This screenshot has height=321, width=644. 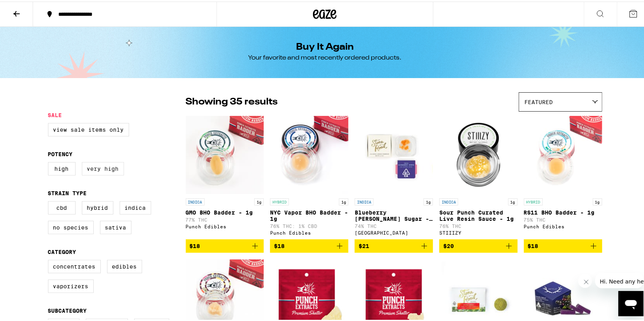 What do you see at coordinates (478, 231) in the screenshot?
I see `div: STIIIZY` at bounding box center [478, 231].